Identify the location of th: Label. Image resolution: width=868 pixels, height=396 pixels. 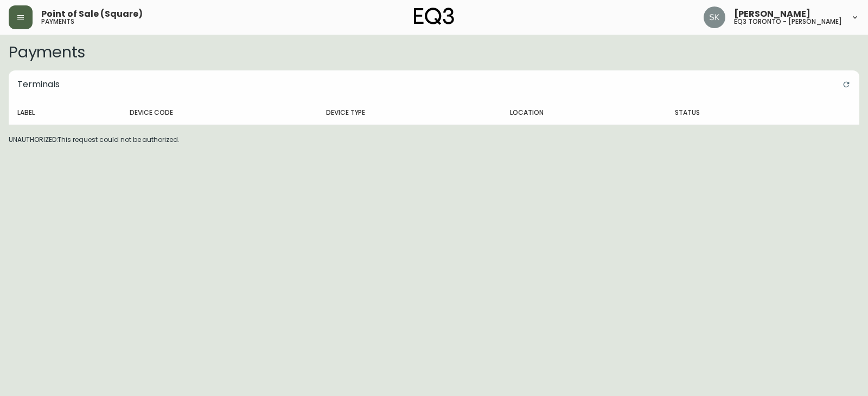
(65, 113).